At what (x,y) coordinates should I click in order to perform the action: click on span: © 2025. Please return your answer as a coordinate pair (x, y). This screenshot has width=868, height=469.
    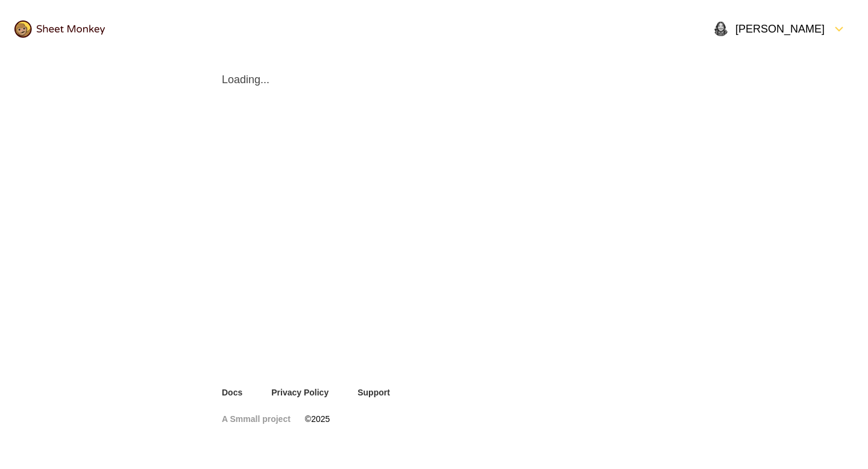
    Looking at the image, I should click on (317, 419).